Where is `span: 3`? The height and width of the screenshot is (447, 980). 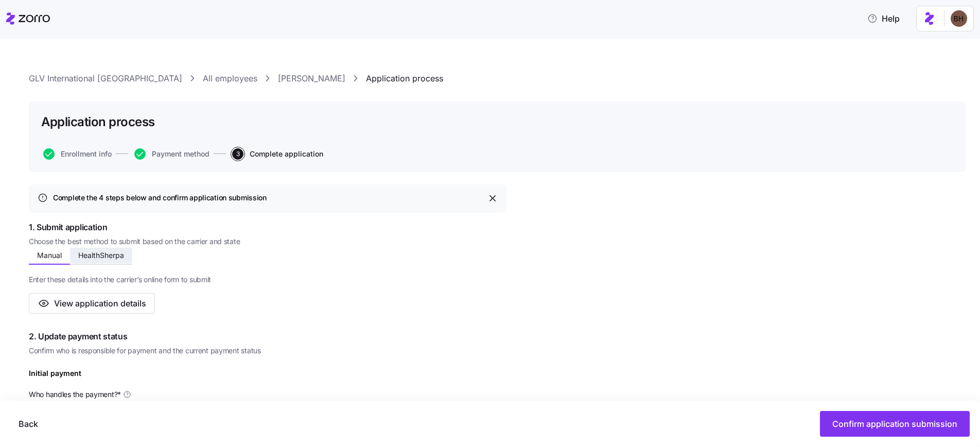 span: 3 is located at coordinates (238, 154).